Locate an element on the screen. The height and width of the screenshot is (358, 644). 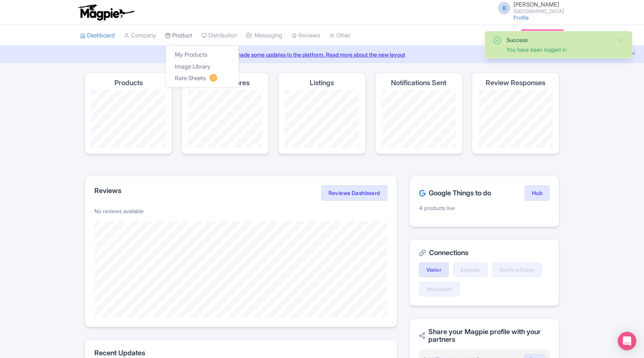
a: Image Library is located at coordinates (202, 67).